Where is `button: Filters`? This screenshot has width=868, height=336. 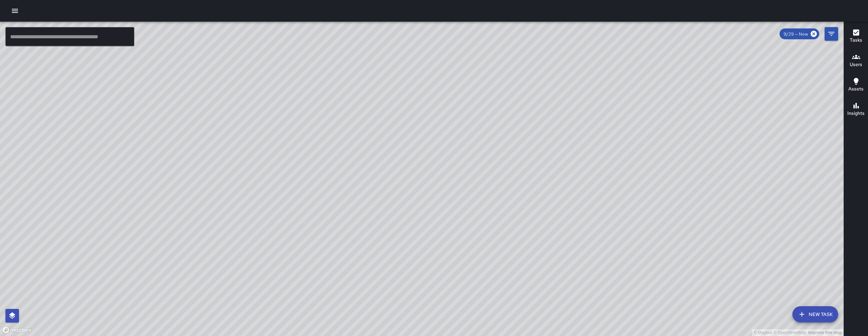
button: Filters is located at coordinates (831, 34).